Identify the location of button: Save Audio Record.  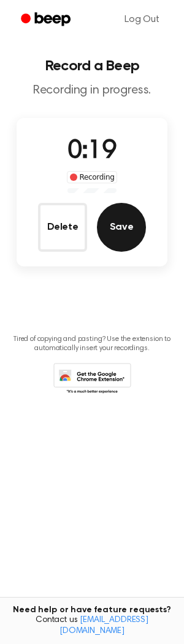
(121, 227).